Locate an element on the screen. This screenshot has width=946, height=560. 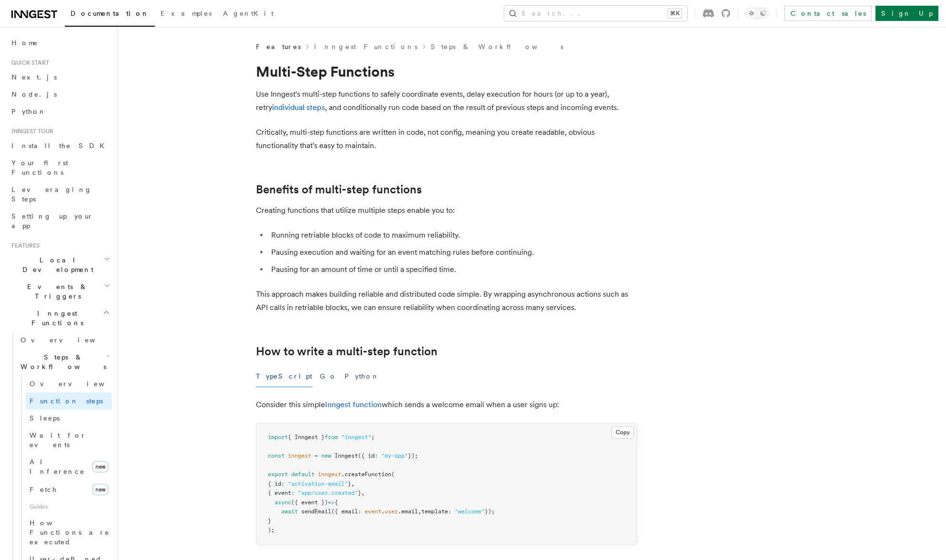
a: AgentKit is located at coordinates (248, 15).